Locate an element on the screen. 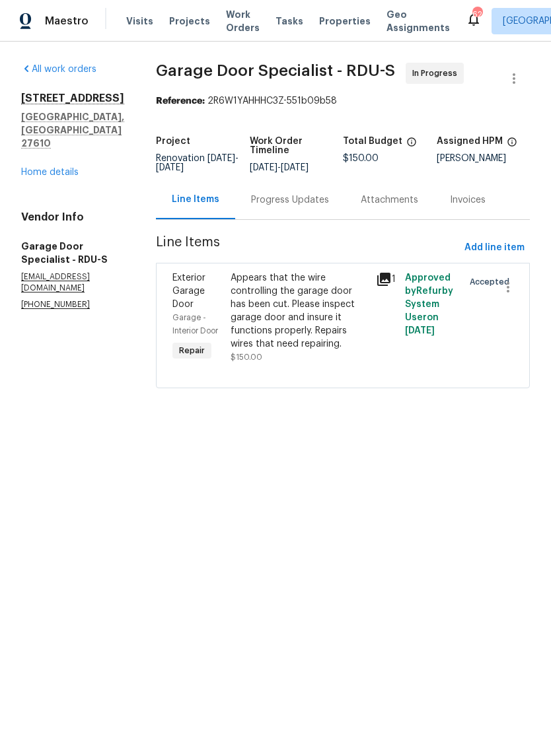 The height and width of the screenshot is (756, 551). span: Exterior Garage Door is located at coordinates (189, 291).